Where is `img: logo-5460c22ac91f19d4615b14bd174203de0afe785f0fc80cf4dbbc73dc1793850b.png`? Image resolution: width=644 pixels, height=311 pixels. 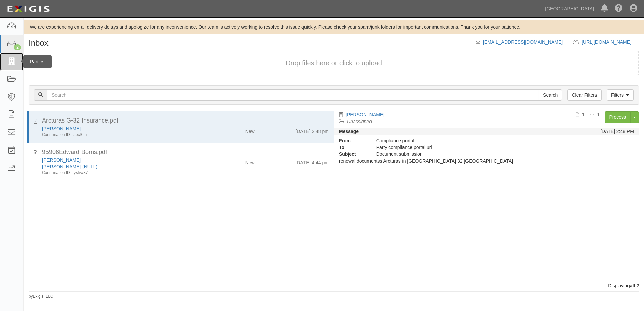
img: logo-5460c22ac91f19d4615b14bd174203de0afe785f0fc80cf4dbbc73dc1793850b.png is located at coordinates (28, 9).